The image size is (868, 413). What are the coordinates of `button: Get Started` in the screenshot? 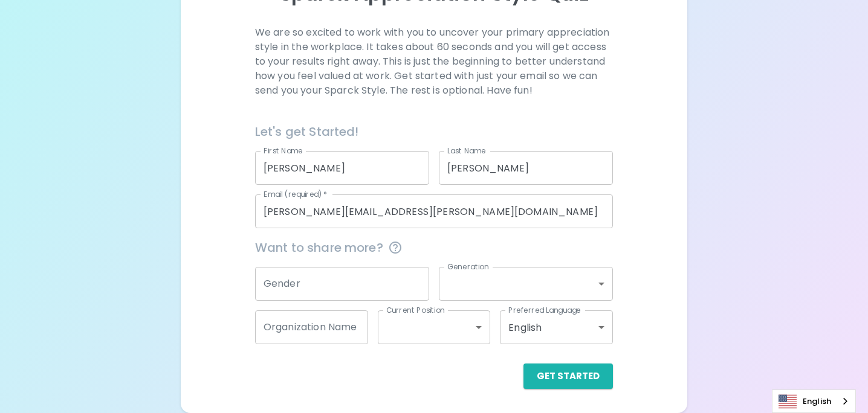 It's located at (568, 377).